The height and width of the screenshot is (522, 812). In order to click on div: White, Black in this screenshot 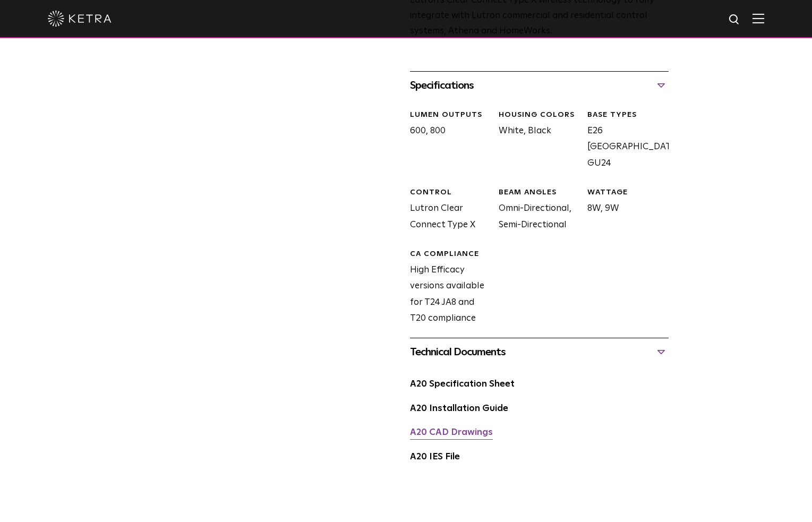, I will do `click(535, 140)`.